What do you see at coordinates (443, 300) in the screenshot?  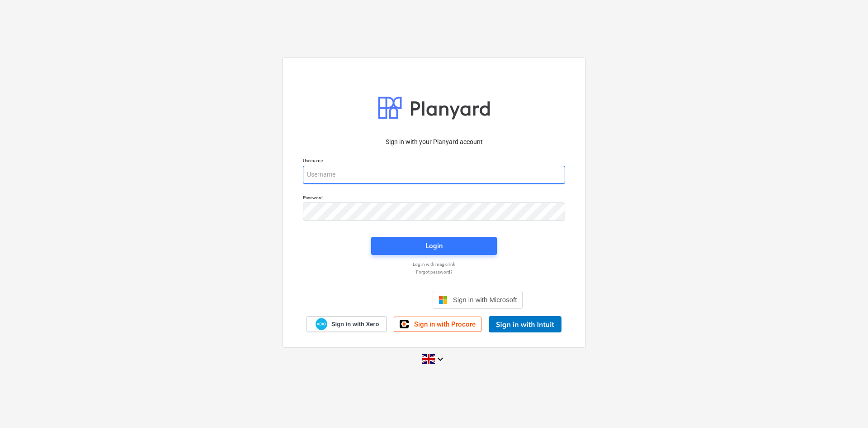 I see `img: Microsoft logo` at bounding box center [443, 300].